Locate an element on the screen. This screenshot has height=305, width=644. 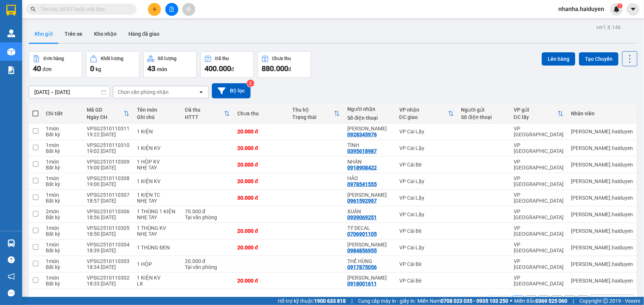
span: Miền Bắc is located at coordinates (541, 301).